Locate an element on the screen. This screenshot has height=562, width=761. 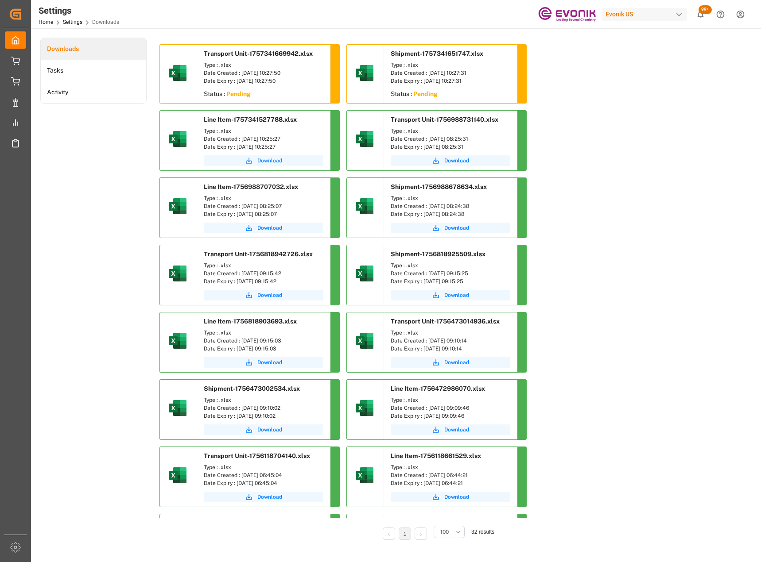
li: Tasks is located at coordinates (93, 70).